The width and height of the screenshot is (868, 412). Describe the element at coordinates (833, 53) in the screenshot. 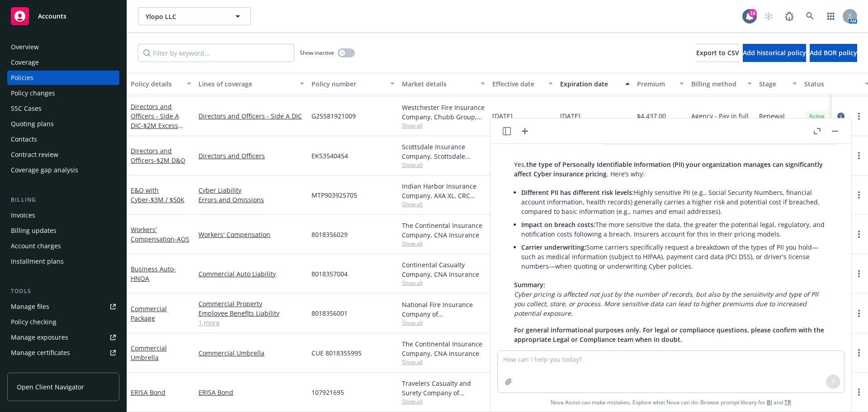

I see `button: Add BOR policy` at that location.